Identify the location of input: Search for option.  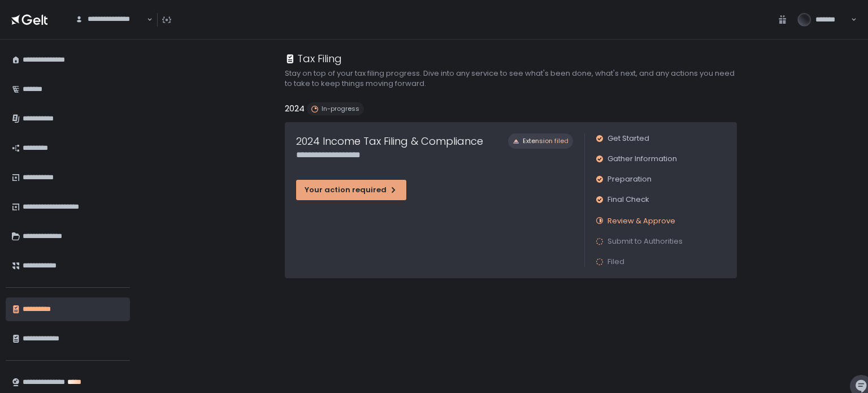
(110, 30).